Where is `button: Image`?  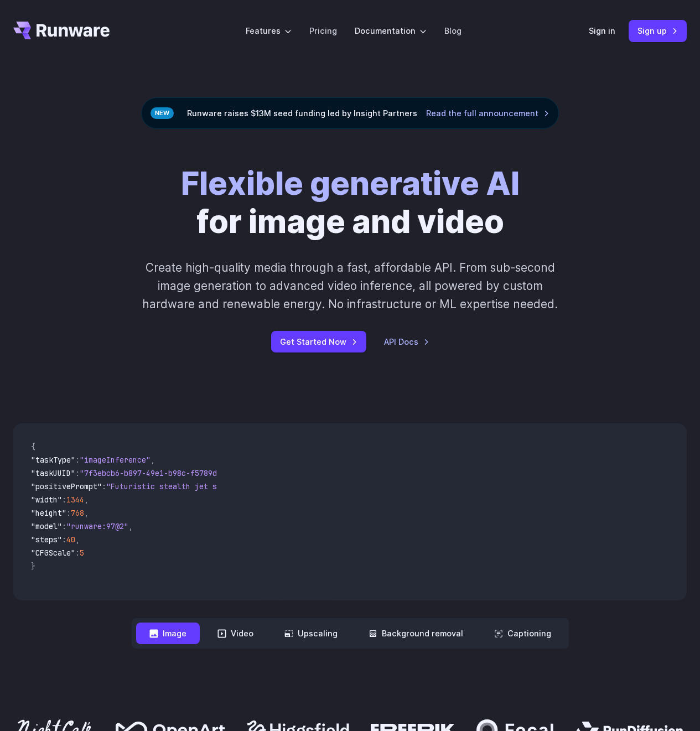 button: Image is located at coordinates (168, 633).